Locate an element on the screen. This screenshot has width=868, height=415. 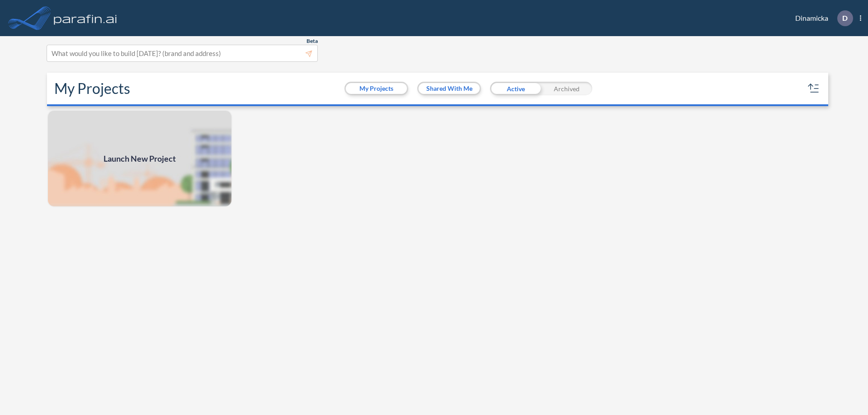
span: Launch New Project is located at coordinates (140, 158).